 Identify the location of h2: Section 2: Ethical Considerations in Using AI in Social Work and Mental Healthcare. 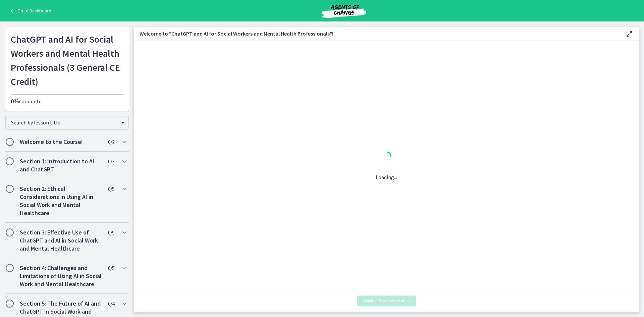
(61, 201).